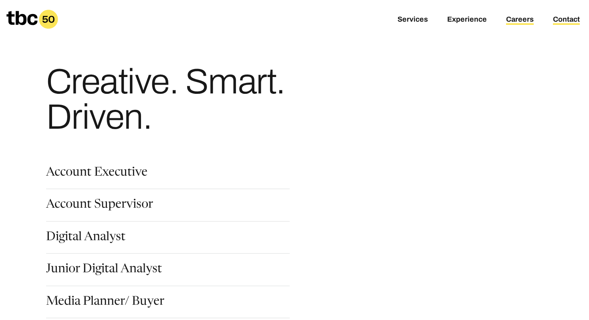  I want to click on a: Media Planner/ Buyer, so click(105, 303).